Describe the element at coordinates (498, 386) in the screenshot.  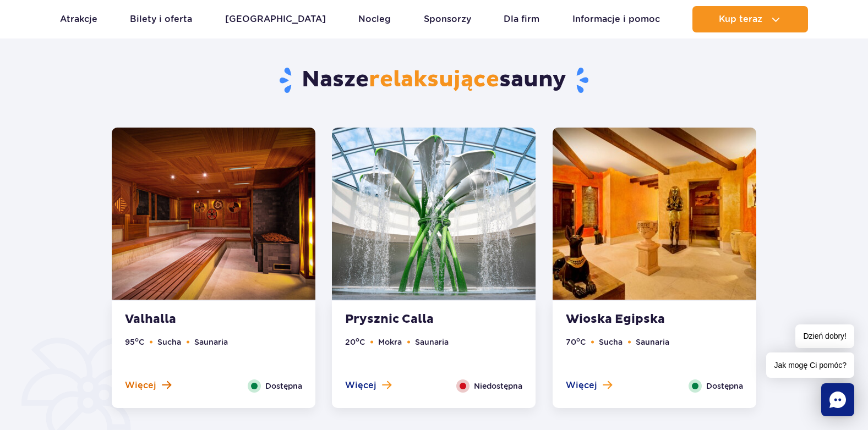
I see `span: Niedostępna` at that location.